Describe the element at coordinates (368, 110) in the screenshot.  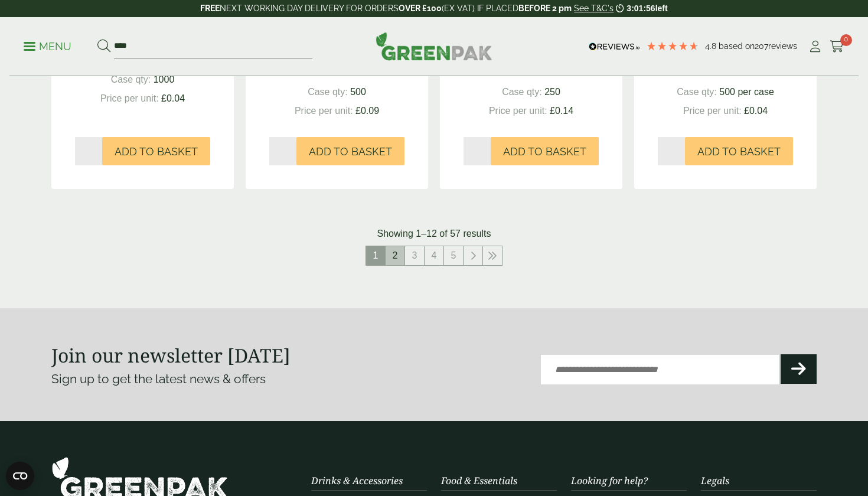
I see `span: £0.09` at that location.